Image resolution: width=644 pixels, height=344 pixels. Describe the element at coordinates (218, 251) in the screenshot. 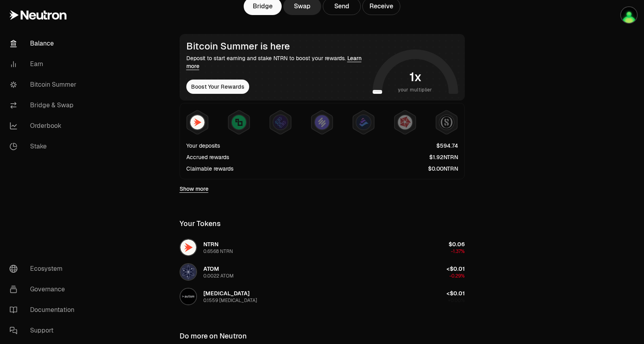

I see `div: 0.6568 NTRN` at that location.